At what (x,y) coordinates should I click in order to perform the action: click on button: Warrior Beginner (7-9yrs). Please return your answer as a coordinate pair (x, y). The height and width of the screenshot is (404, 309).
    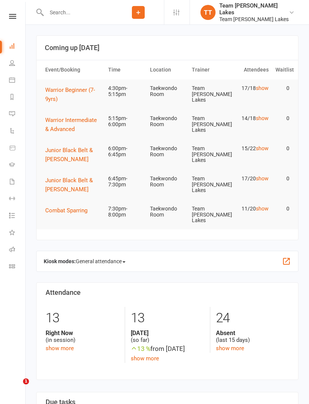
    Looking at the image, I should click on (73, 94).